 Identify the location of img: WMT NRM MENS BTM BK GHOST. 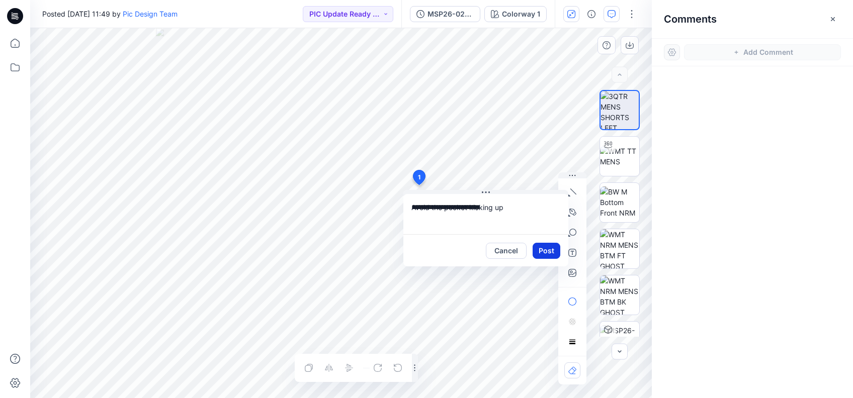
(620, 295).